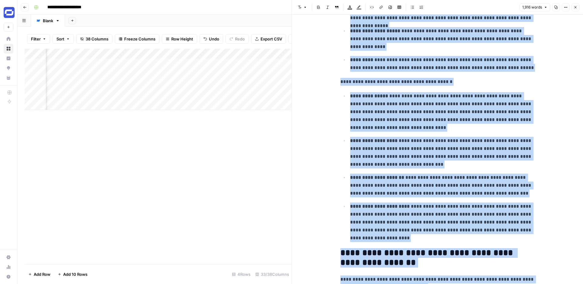 The image size is (583, 284). I want to click on span: Sort, so click(60, 39).